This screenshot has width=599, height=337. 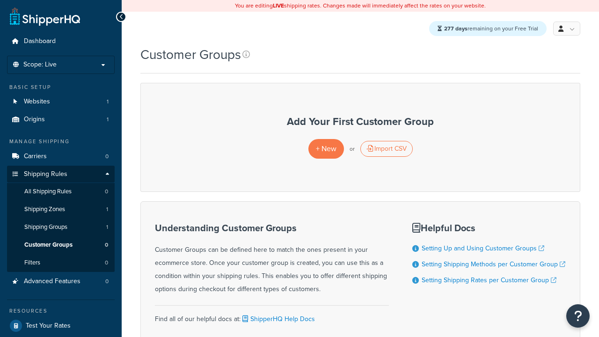 What do you see at coordinates (40, 41) in the screenshot?
I see `span: Dashboard` at bounding box center [40, 41].